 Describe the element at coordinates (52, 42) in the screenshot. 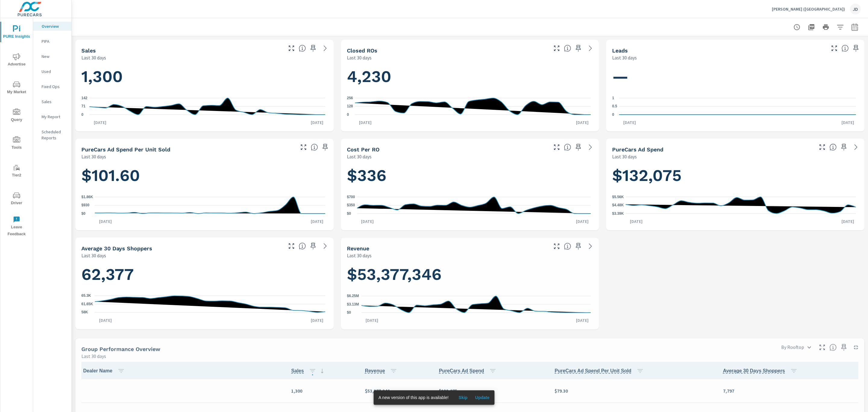

I see `div: PIPA` at that location.